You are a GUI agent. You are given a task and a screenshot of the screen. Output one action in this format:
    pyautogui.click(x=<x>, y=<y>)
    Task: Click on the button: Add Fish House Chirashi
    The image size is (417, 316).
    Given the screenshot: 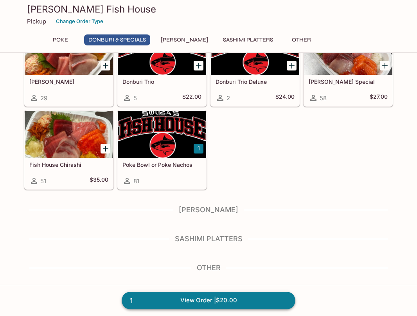 What is the action you would take?
    pyautogui.click(x=105, y=148)
    